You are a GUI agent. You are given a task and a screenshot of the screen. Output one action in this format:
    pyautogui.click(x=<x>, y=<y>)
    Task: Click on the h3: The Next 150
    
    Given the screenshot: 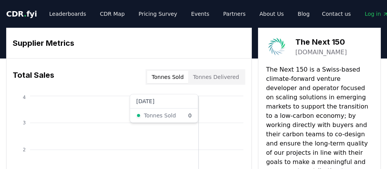 What is the action you would take?
    pyautogui.click(x=321, y=42)
    